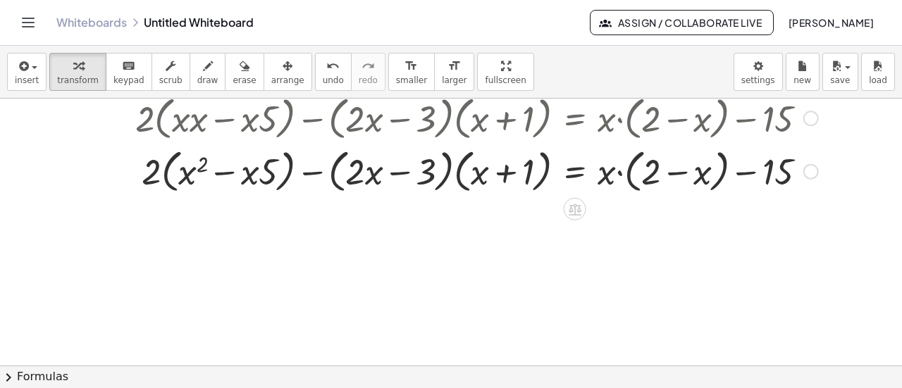 This screenshot has height=388, width=902. What do you see at coordinates (411, 72) in the screenshot?
I see `button: format_sizesmaller` at bounding box center [411, 72].